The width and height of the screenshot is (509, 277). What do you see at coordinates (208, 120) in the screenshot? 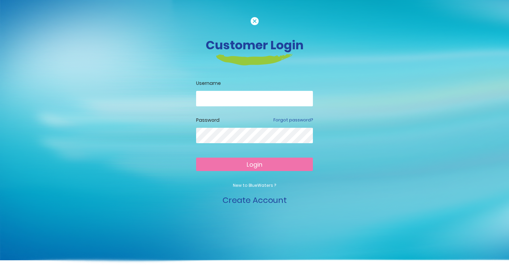
I see `label: Password` at bounding box center [208, 120].